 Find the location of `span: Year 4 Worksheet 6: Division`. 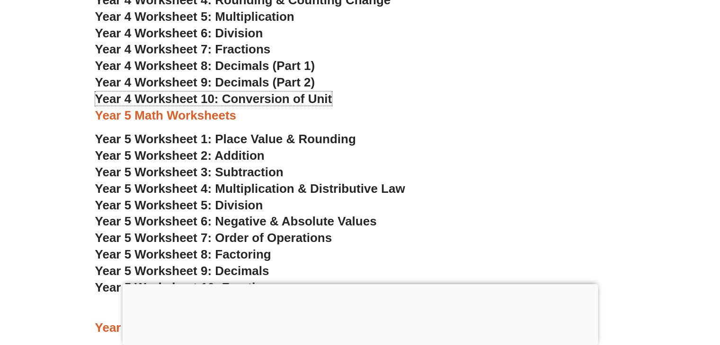

span: Year 4 Worksheet 6: Division is located at coordinates (179, 33).